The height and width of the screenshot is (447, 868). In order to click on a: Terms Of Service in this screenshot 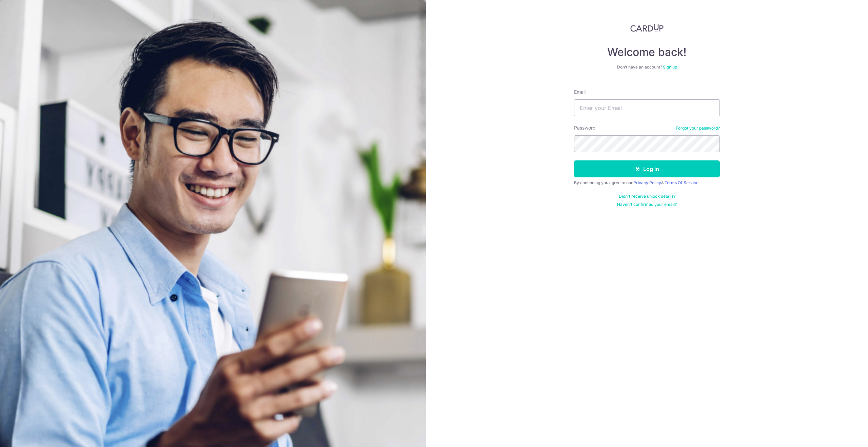, I will do `click(682, 182)`.